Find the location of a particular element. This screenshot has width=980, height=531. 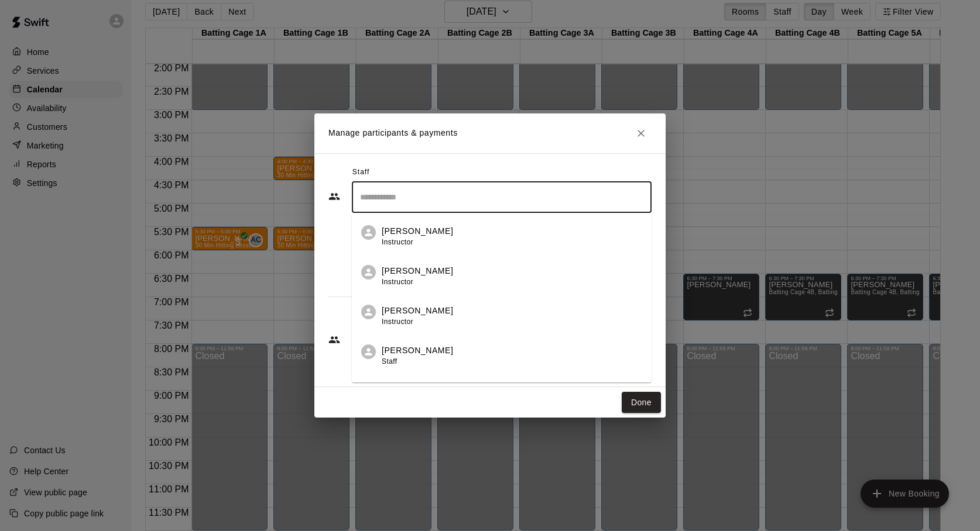

div: Mark Romer is located at coordinates (368, 232).